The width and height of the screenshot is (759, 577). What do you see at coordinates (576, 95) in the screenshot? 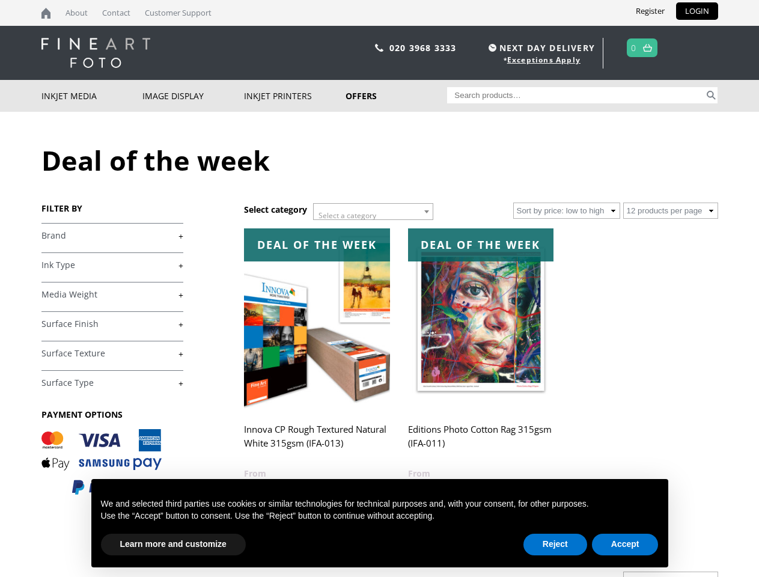
I see `input: Search products…` at bounding box center [576, 95].